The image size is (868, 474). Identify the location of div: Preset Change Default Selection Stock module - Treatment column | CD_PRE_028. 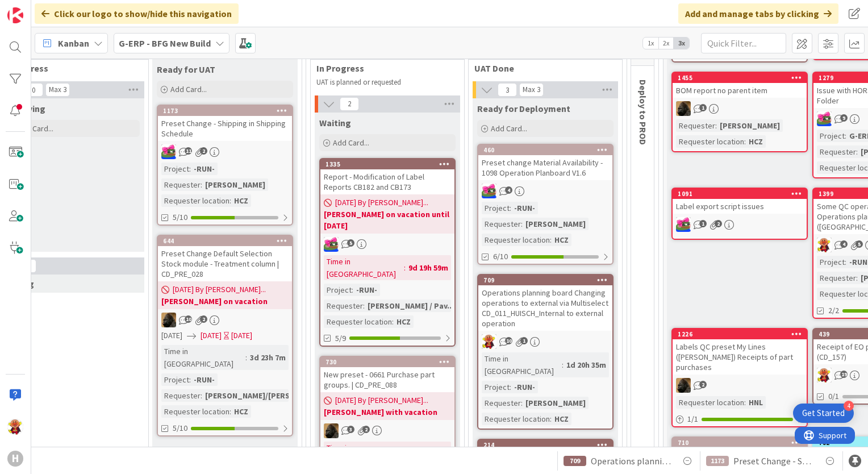
(225, 264).